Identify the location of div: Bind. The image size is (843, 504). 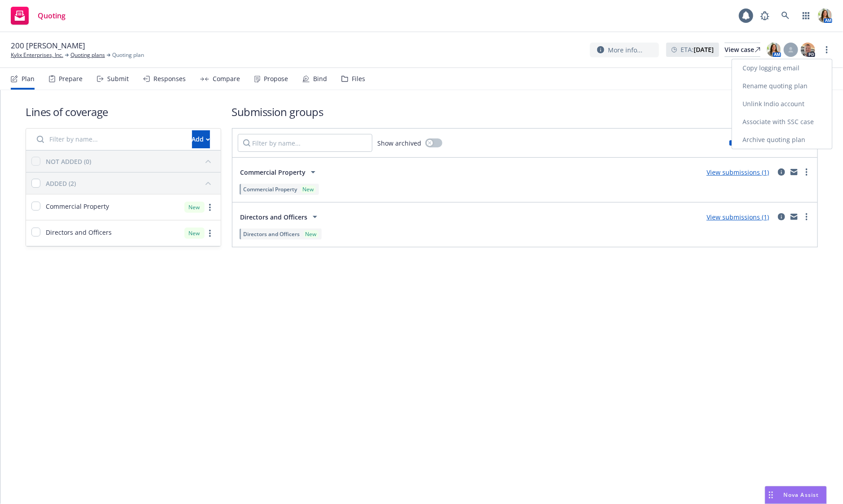
(320, 79).